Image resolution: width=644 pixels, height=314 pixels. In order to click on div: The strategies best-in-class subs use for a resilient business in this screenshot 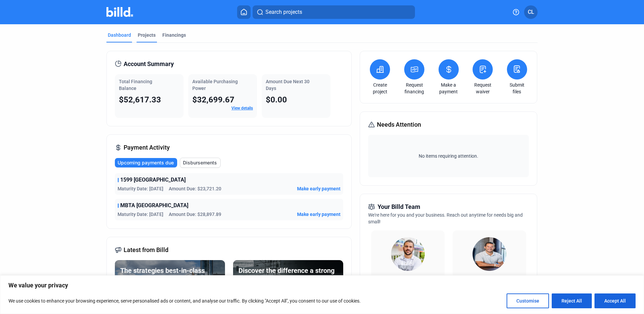, I will do `click(170, 275)`.